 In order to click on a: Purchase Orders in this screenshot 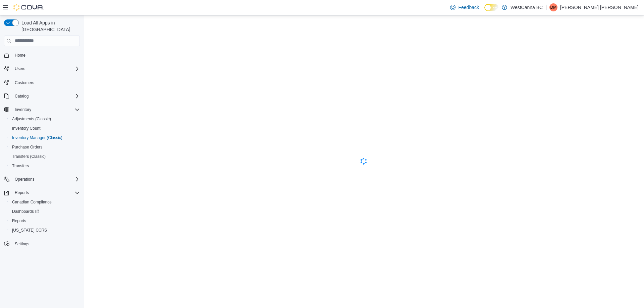, I will do `click(27, 147)`.